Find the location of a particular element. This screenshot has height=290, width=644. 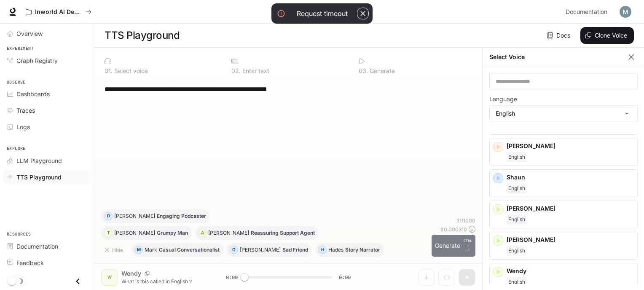

div: Request timeout is located at coordinates (322, 13).